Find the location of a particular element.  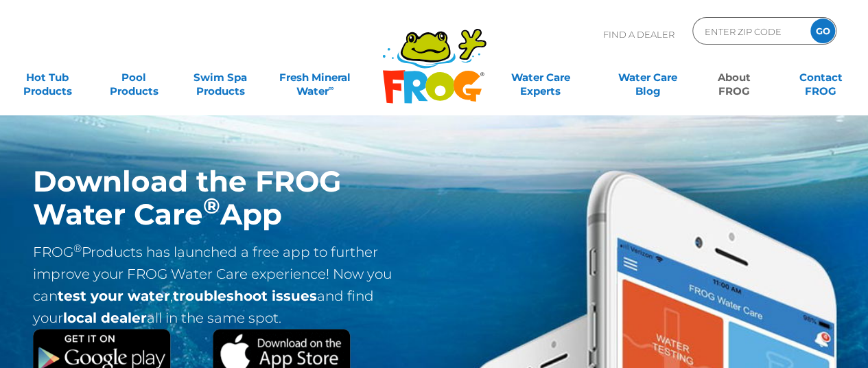

a: Water CareExperts is located at coordinates (540, 78).